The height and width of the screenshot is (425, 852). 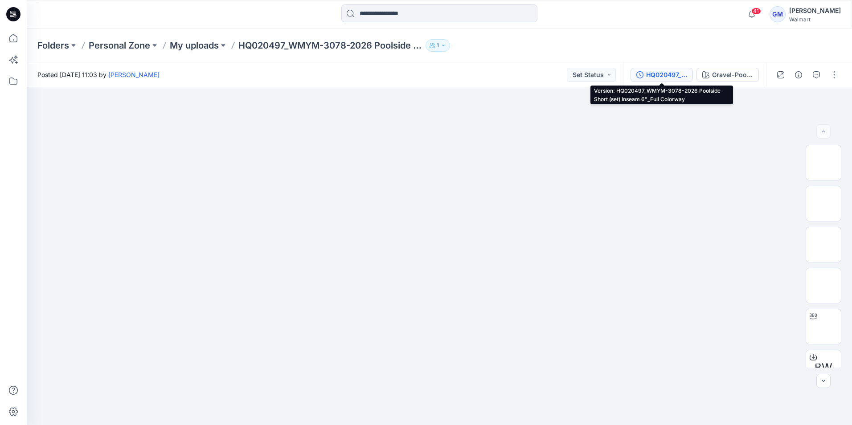 What do you see at coordinates (798, 75) in the screenshot?
I see `button: Details` at bounding box center [798, 75].